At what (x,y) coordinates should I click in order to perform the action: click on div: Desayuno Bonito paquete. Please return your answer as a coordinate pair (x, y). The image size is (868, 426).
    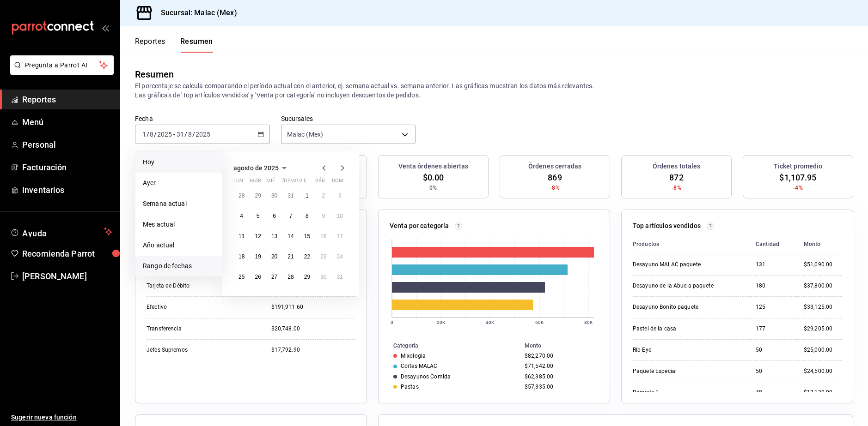
    Looking at the image, I should click on (679, 307).